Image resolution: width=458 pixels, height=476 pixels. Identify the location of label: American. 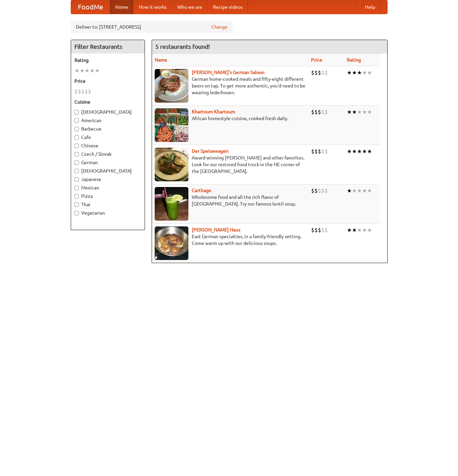
(108, 120).